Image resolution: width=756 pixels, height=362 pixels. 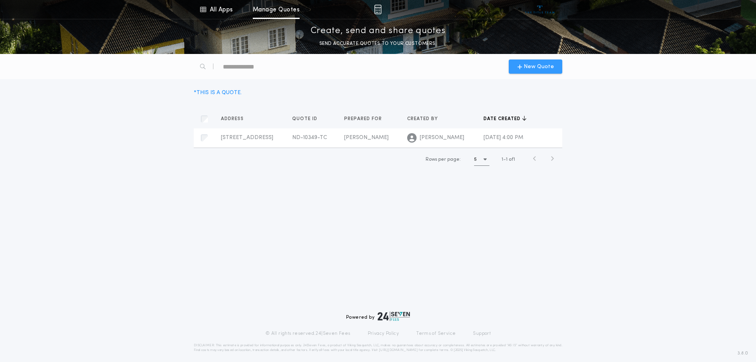 What do you see at coordinates (310, 137) in the screenshot?
I see `span: ND-10349-TC` at bounding box center [310, 137].